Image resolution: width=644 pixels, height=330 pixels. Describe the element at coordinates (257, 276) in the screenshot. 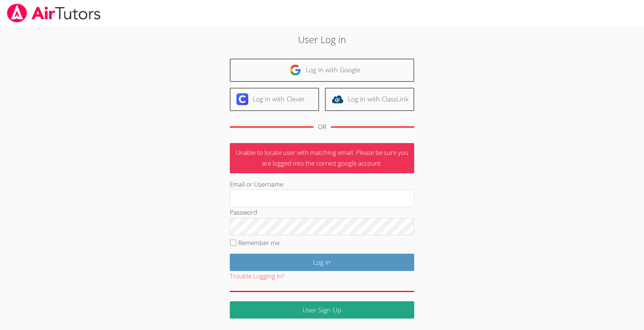

I see `button: Trouble Logging In?` at that location.